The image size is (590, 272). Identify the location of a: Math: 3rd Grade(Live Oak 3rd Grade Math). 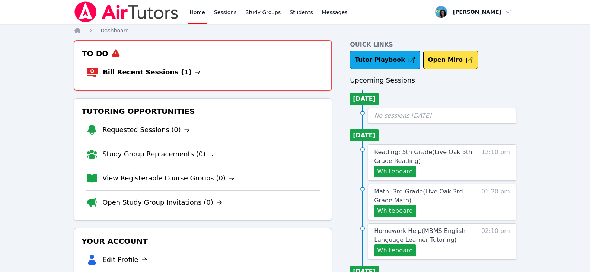
(425, 196).